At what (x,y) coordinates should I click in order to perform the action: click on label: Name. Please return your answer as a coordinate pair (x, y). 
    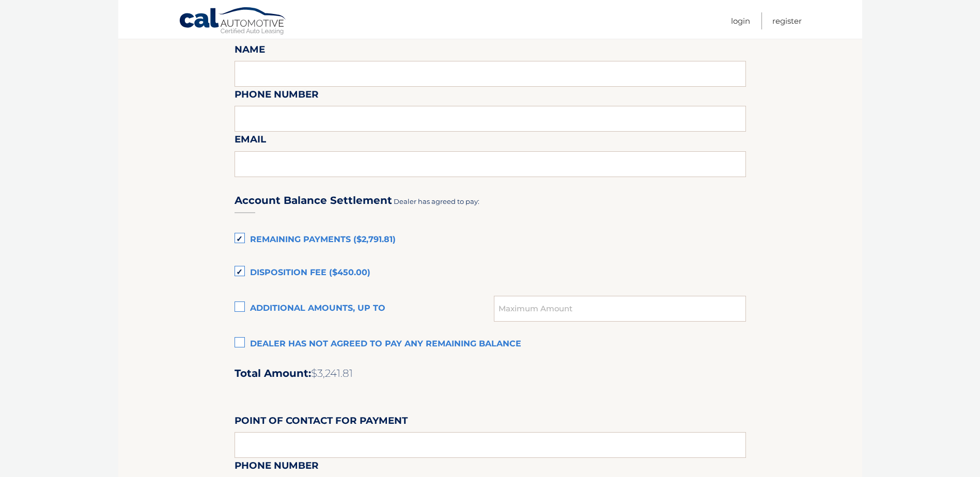
    Looking at the image, I should click on (250, 51).